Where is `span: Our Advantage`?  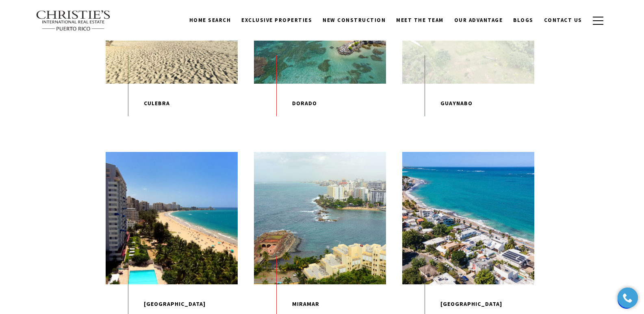 span: Our Advantage is located at coordinates (478, 20).